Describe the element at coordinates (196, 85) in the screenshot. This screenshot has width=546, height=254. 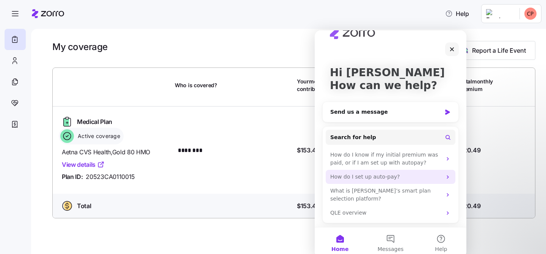
I see `span: Who is covered?` at that location.